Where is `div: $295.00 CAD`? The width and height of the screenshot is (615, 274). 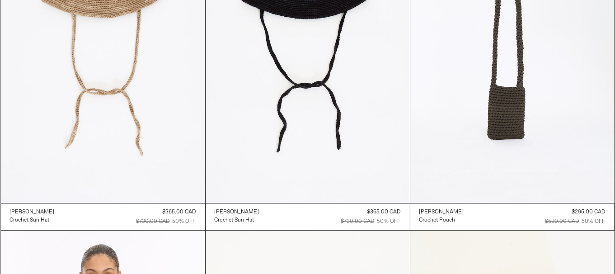 div: $295.00 CAD is located at coordinates (588, 212).